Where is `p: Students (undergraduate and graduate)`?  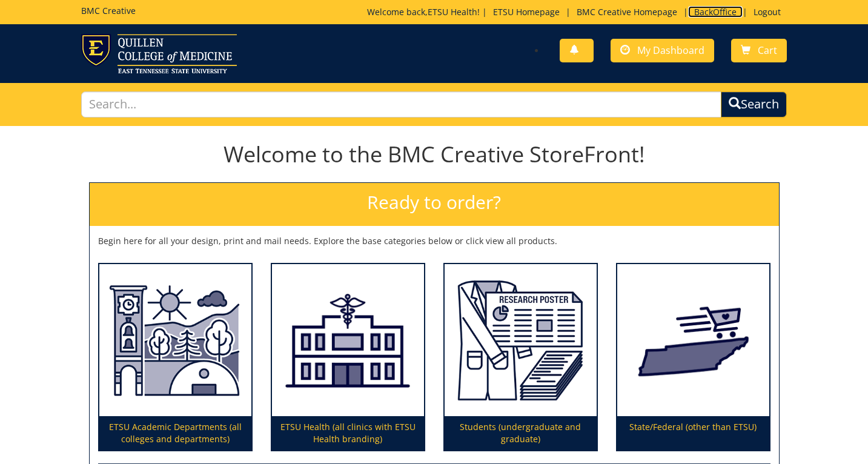 p: Students (undergraduate and graduate) is located at coordinates (520, 433).